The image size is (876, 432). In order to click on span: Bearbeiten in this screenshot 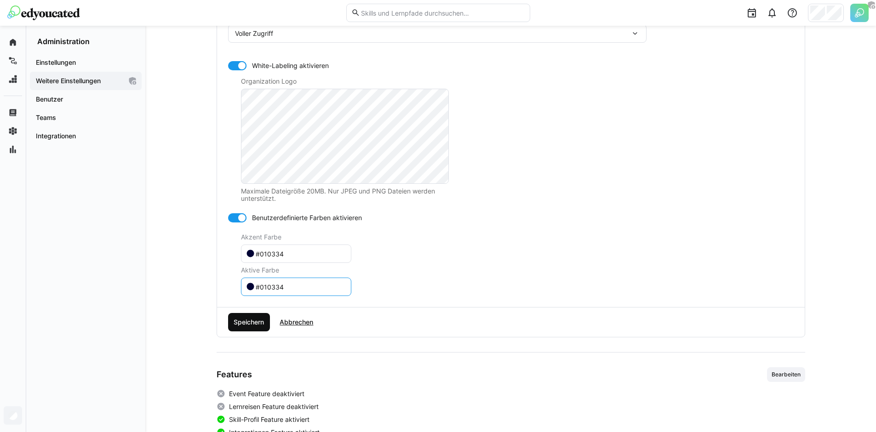, I will do `click(786, 375)`.